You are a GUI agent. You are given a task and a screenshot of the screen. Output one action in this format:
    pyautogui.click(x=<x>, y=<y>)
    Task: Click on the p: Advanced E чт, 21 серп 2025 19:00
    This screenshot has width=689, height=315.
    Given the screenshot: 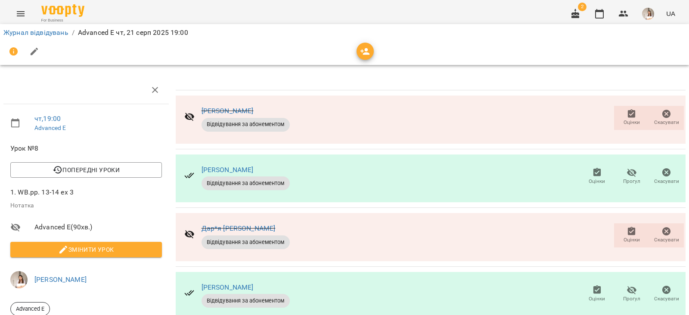 What is the action you would take?
    pyautogui.click(x=133, y=33)
    